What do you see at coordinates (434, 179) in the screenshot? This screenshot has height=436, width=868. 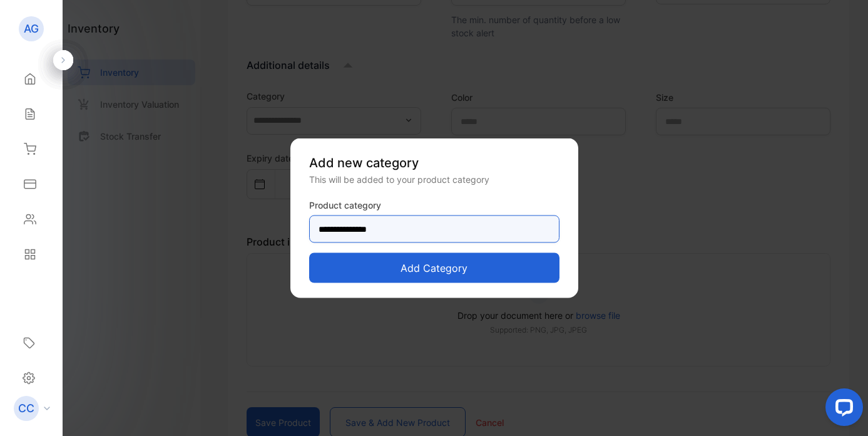 I see `div: This will be added to your product category` at bounding box center [434, 179].